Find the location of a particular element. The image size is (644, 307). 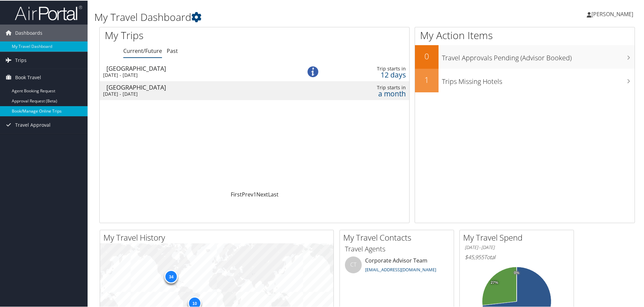

span: Dashboards is located at coordinates (29, 32).